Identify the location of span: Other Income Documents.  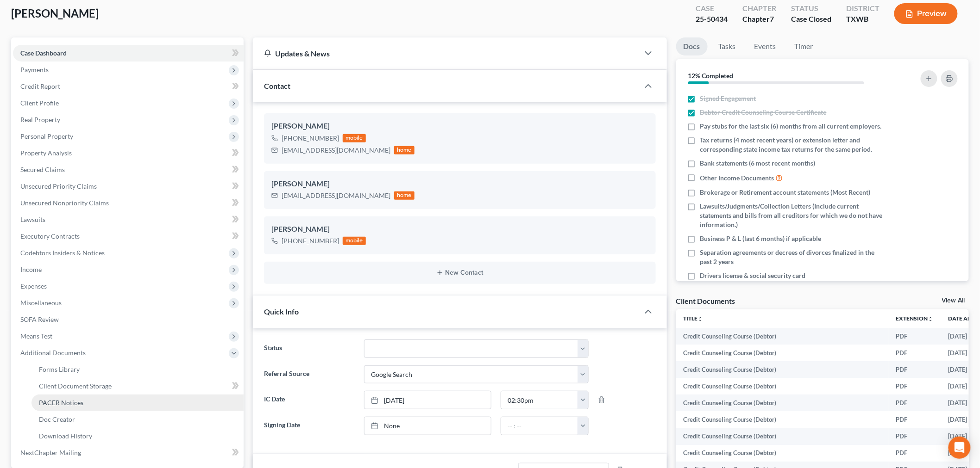
(737, 178).